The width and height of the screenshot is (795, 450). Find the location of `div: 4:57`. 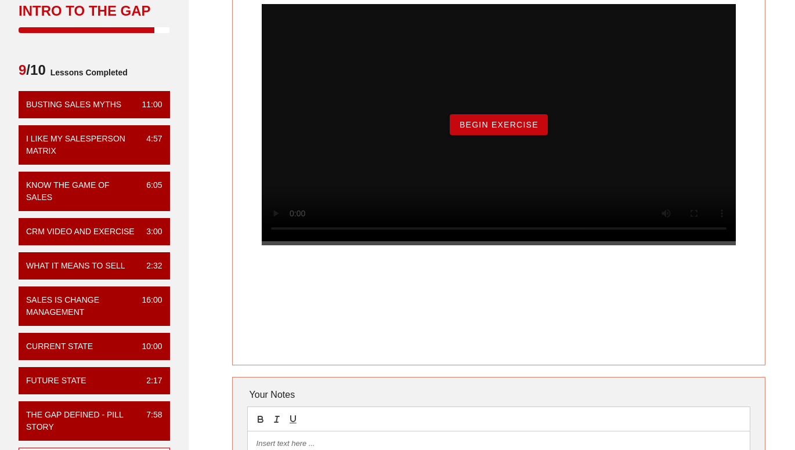

div: 4:57 is located at coordinates (149, 145).